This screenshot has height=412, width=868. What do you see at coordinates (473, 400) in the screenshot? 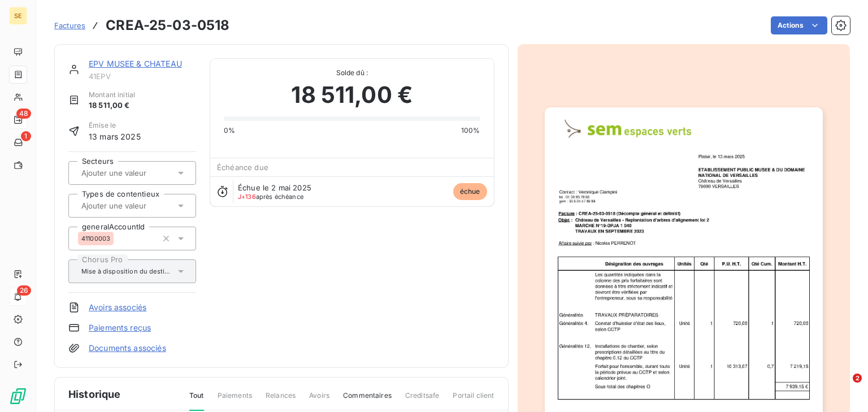
I see `span: Portail client` at bounding box center [473, 400].